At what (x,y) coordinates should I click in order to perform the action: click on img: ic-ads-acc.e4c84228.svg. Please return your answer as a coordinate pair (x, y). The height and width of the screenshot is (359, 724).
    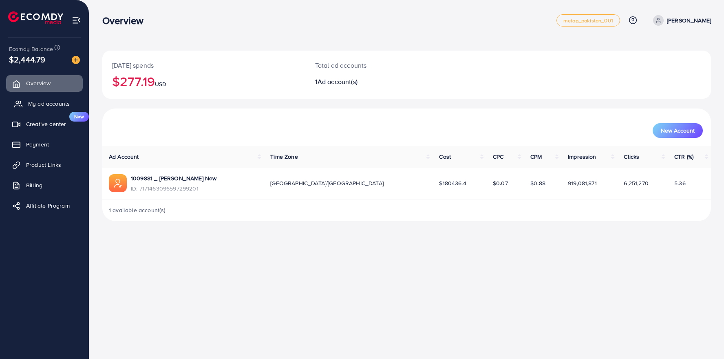
    Looking at the image, I should click on (118, 183).